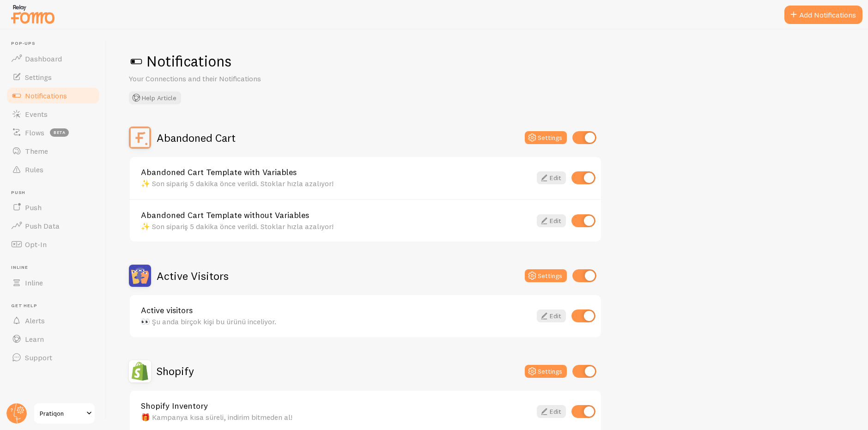  Describe the element at coordinates (36, 244) in the screenshot. I see `span: Opt-In` at that location.